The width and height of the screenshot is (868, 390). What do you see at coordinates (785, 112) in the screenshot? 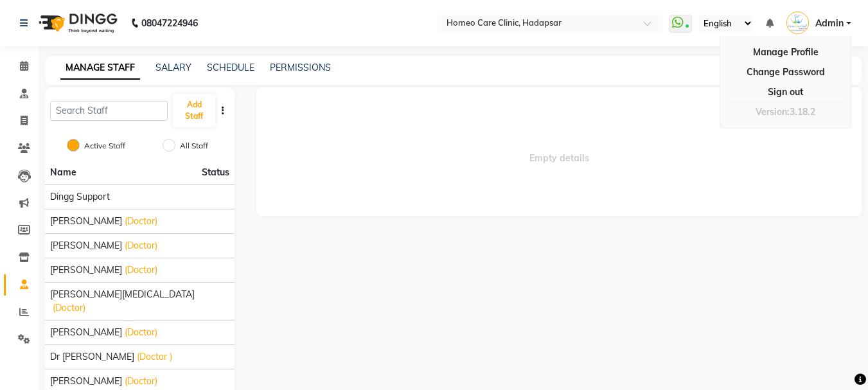
I see `div: Version:3.18.2` at bounding box center [785, 112].